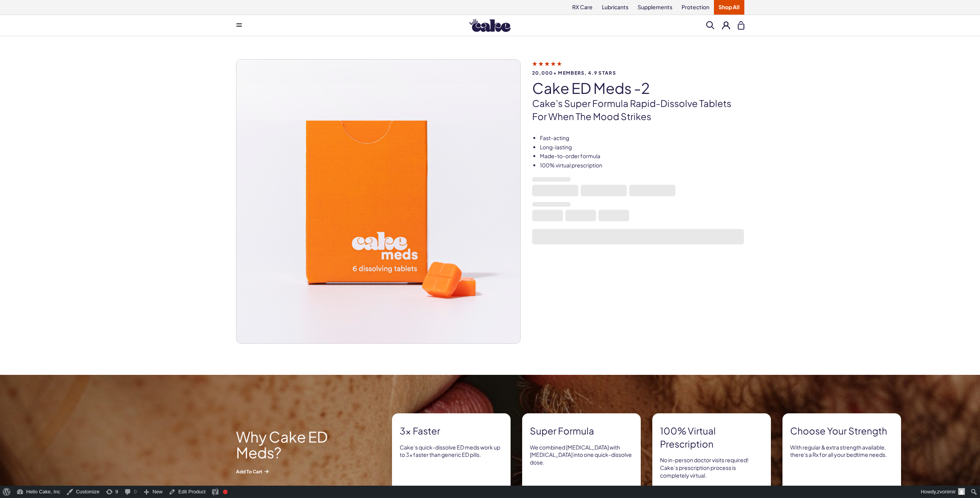 The height and width of the screenshot is (498, 980). What do you see at coordinates (452, 452) in the screenshot?
I see `p: Cake’s quick-dissolve ED meds work up to 3x faster than generic ED pills.` at bounding box center [452, 452].